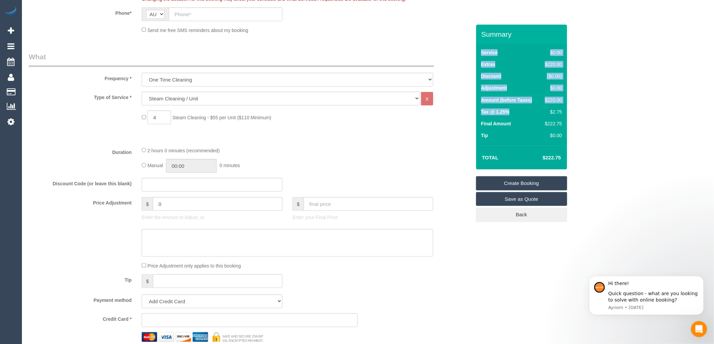  What do you see at coordinates (488, 64) in the screenshot?
I see `label: Extras` at bounding box center [488, 64].